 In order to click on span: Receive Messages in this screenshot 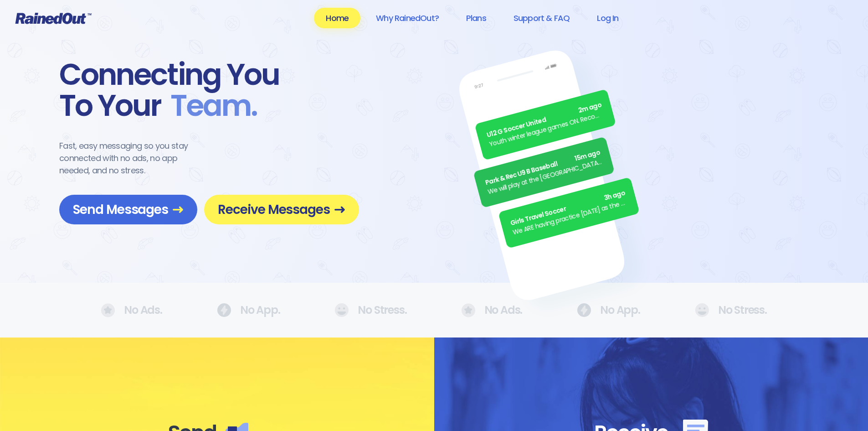, I will do `click(282, 209)`.